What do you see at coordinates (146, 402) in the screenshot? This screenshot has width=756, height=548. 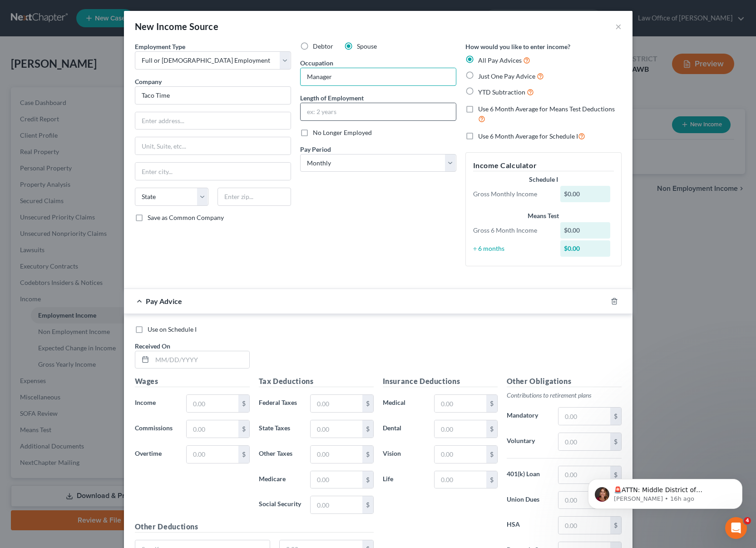 I see `span: Income` at bounding box center [146, 402].